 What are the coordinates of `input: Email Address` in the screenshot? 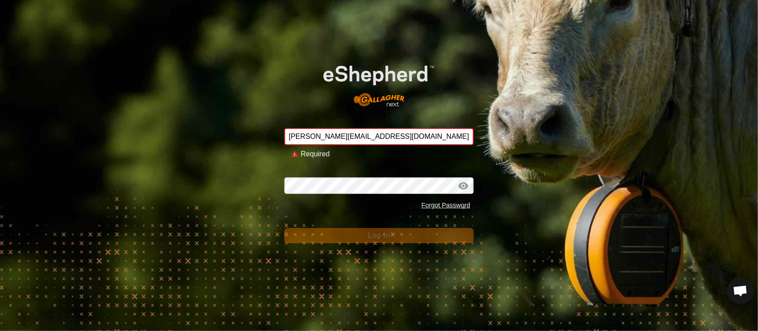 It's located at (379, 136).